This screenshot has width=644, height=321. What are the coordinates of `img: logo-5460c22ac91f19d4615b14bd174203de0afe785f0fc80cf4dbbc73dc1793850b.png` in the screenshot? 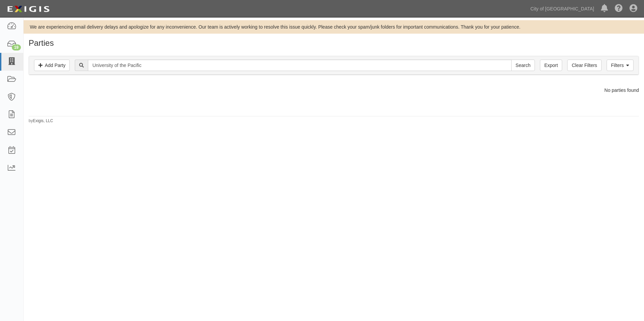 It's located at (28, 9).